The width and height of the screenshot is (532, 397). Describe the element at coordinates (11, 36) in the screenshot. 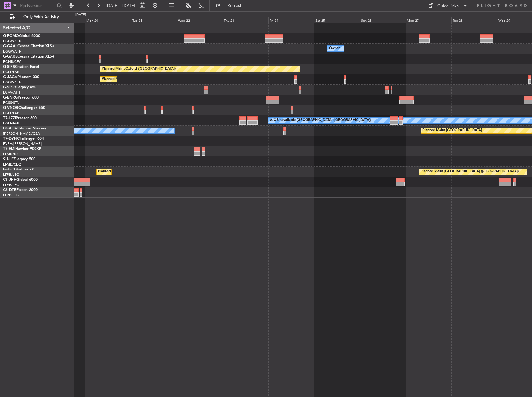

I see `span: G-FOMO` at that location.